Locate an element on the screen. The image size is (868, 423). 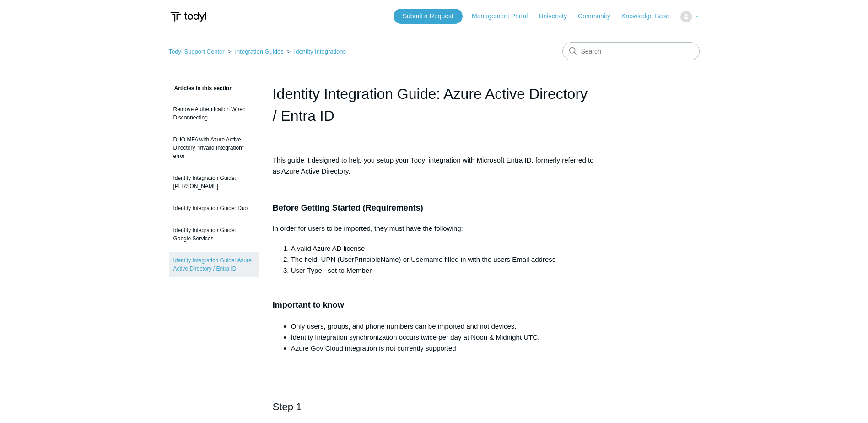
a: Community is located at coordinates (599, 16).